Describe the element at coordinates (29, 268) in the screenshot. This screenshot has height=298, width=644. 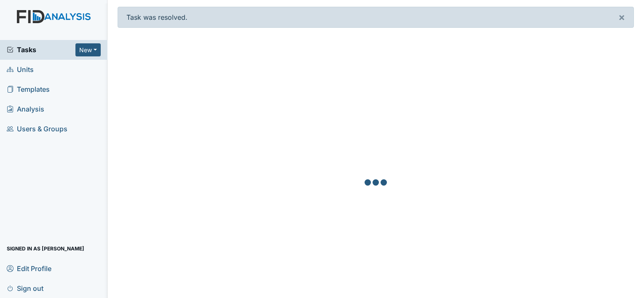
I see `span: Edit Profile` at that location.